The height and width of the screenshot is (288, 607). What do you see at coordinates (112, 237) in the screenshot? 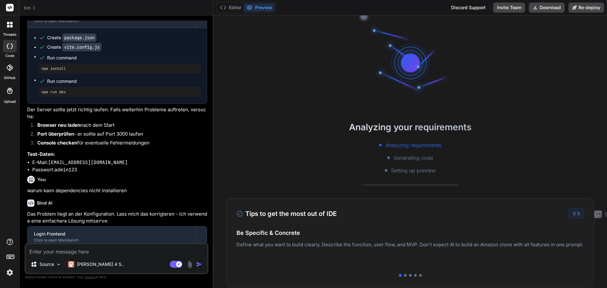
I see `button: Login FrontendClick to open Workbench` at bounding box center [112, 237].